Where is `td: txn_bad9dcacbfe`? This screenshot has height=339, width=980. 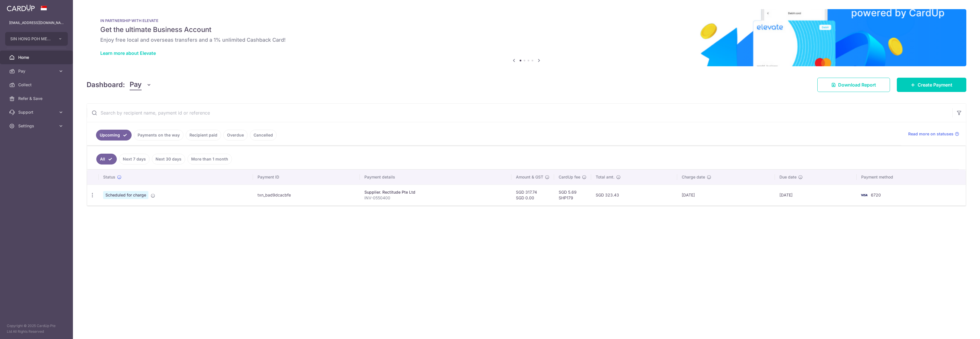 td: txn_bad9dcacbfe is located at coordinates (306, 194).